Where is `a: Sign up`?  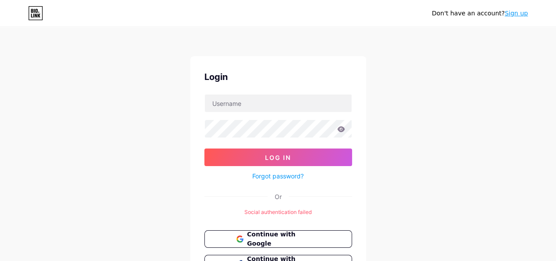 a: Sign up is located at coordinates (516, 13).